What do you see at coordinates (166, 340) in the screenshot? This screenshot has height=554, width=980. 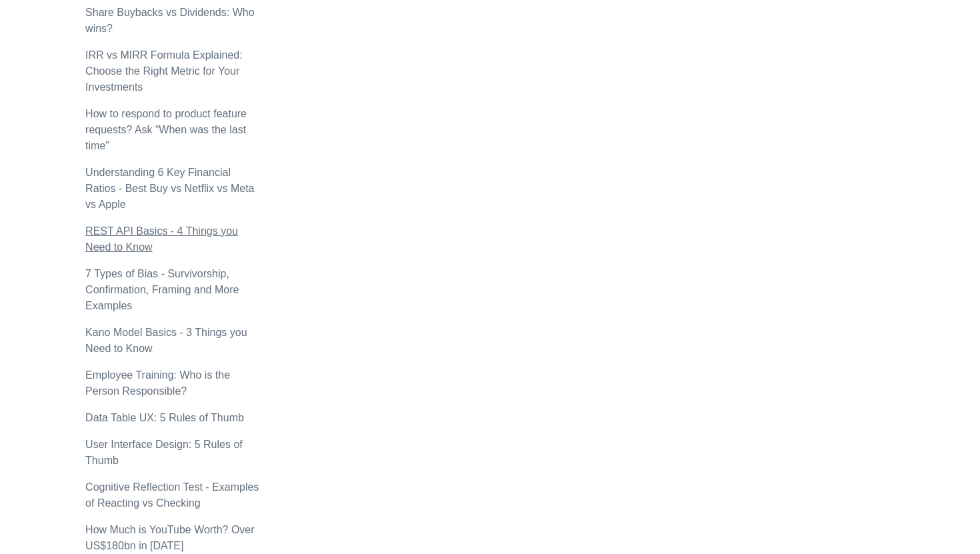 I see `a: Kano Model Basics - 3 Things you Need to Know` at bounding box center [166, 340].